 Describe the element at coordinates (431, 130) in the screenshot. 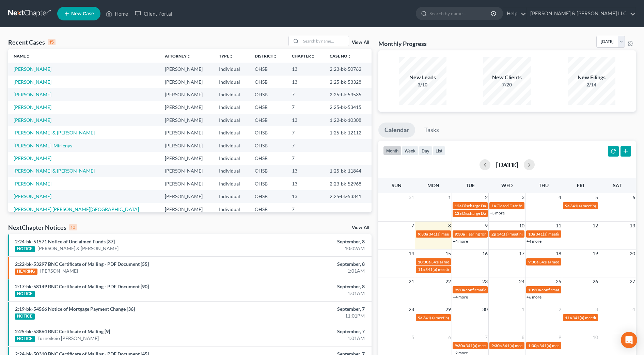

I see `a: Tasks` at that location.